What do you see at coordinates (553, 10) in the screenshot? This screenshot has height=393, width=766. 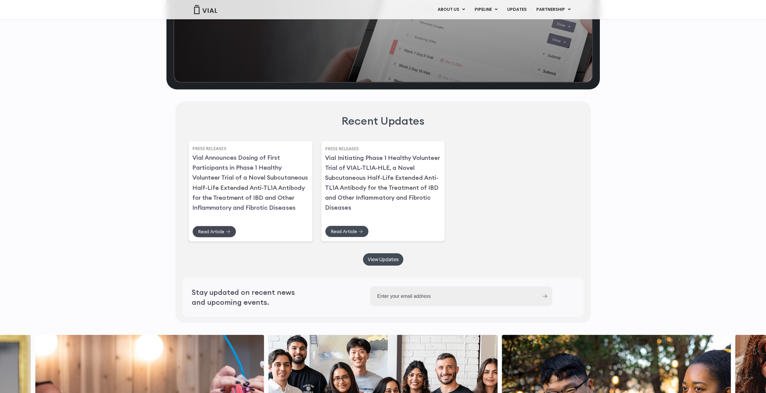 I see `a: PARTNERSHIPMenu Toggle` at bounding box center [553, 10].